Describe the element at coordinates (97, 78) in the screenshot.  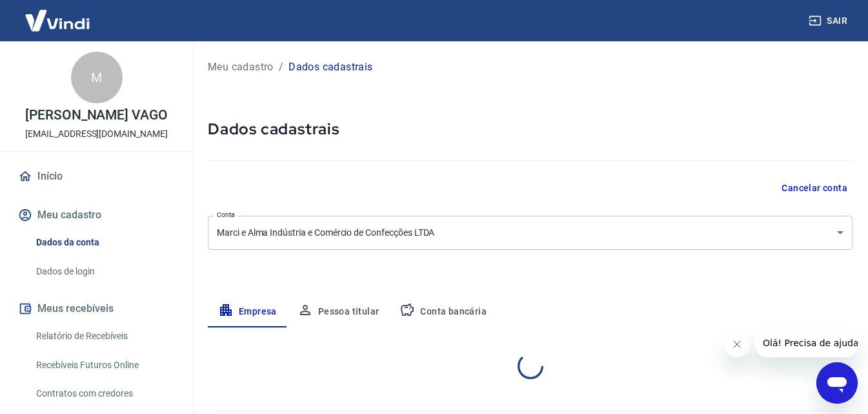
I see `div: M` at that location.